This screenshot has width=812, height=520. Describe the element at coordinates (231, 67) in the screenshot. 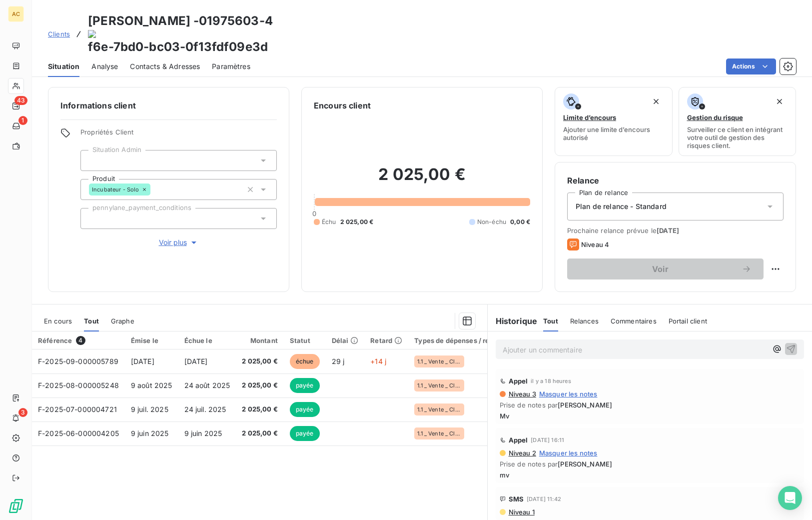

I see `span: Paramètres` at that location.